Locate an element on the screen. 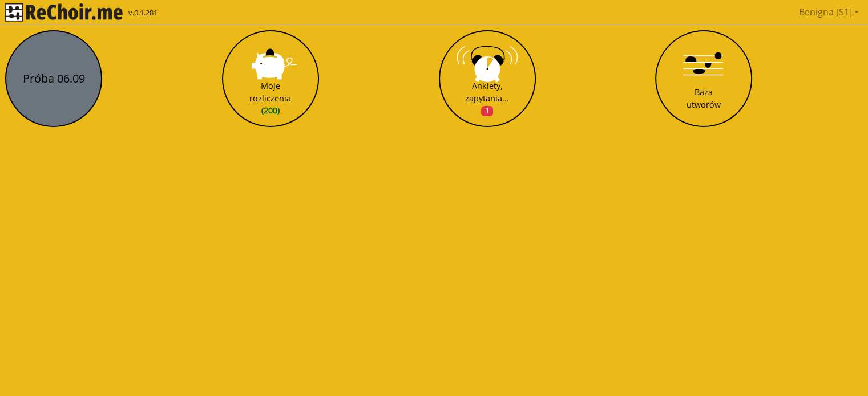  button: Baza utworów is located at coordinates (704, 79).